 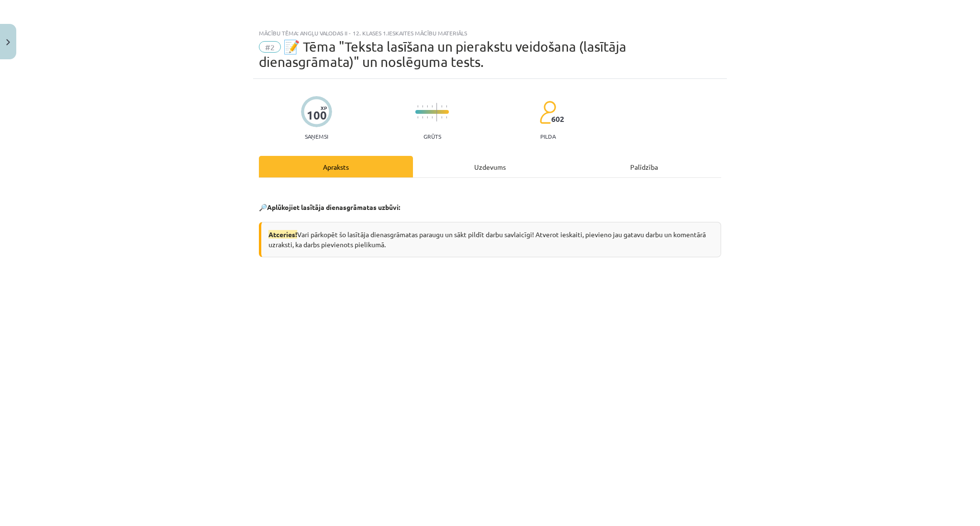 I want to click on p: Grūts, so click(x=432, y=136).